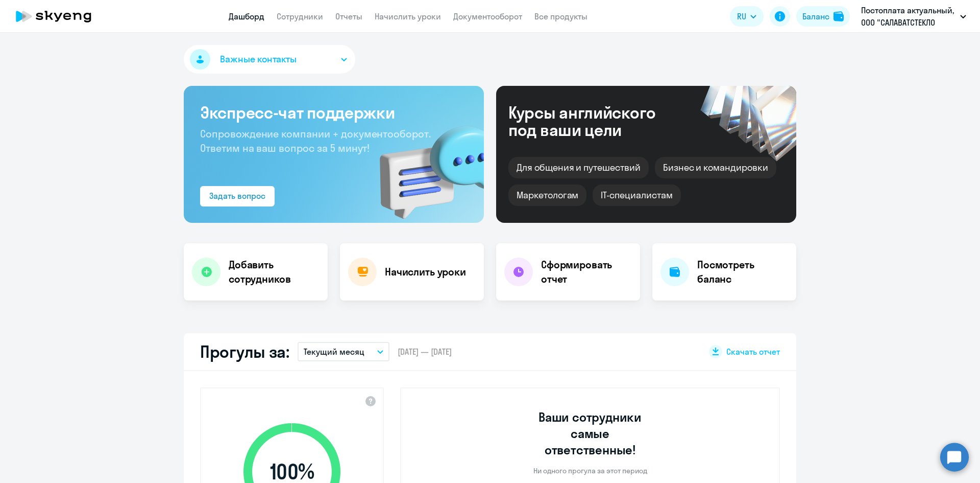  What do you see at coordinates (258, 60) in the screenshot?
I see `span: Важные контакты` at bounding box center [258, 60].